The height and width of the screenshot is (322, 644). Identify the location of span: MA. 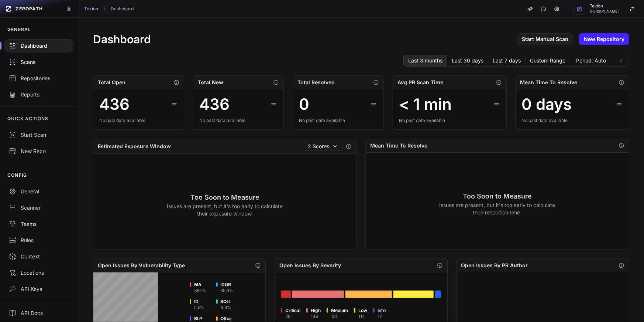
(200, 284).